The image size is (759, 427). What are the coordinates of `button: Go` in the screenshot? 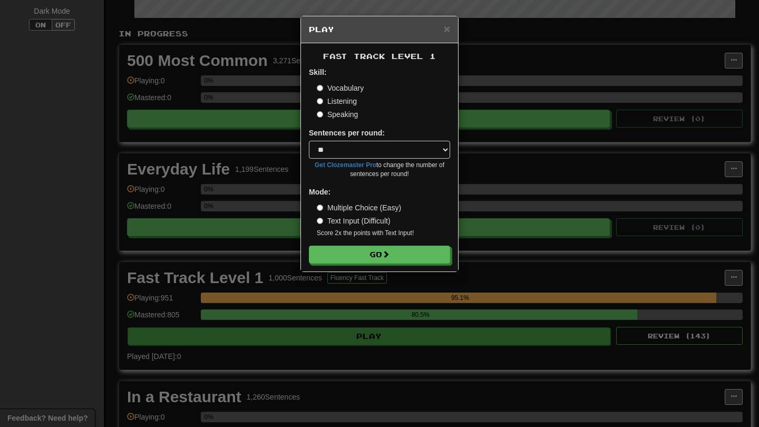 It's located at (379, 254).